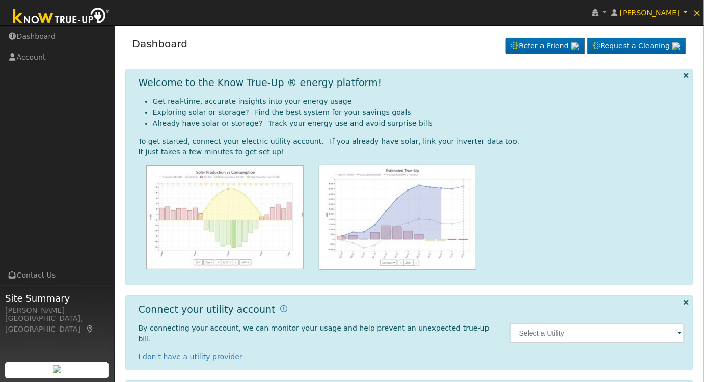 The height and width of the screenshot is (382, 704). I want to click on div: To get started, connect your electric utility account. If you already have solar, link your inver..., so click(412, 141).